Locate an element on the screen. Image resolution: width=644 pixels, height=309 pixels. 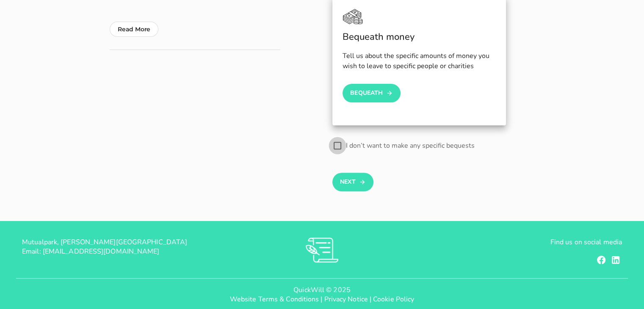
p: QuickWill © 2025 is located at coordinates (322, 290).